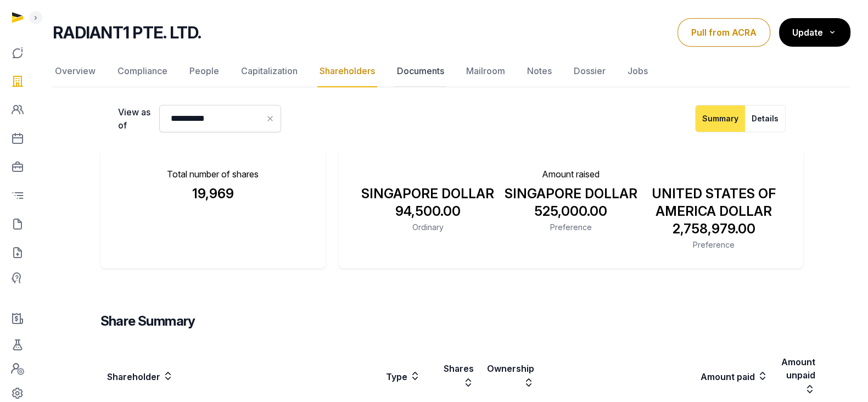 The image size is (868, 402). I want to click on a: Capitalization, so click(269, 71).